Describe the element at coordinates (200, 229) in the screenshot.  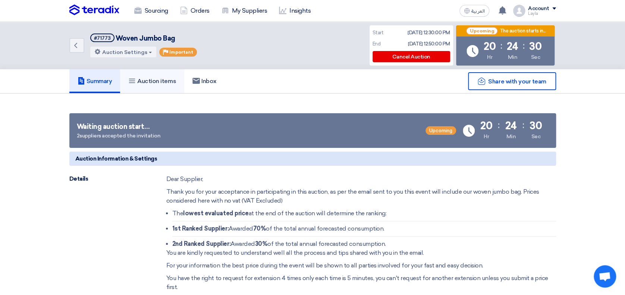
I see `strong: 1st Ranked Supplier:` at that location.